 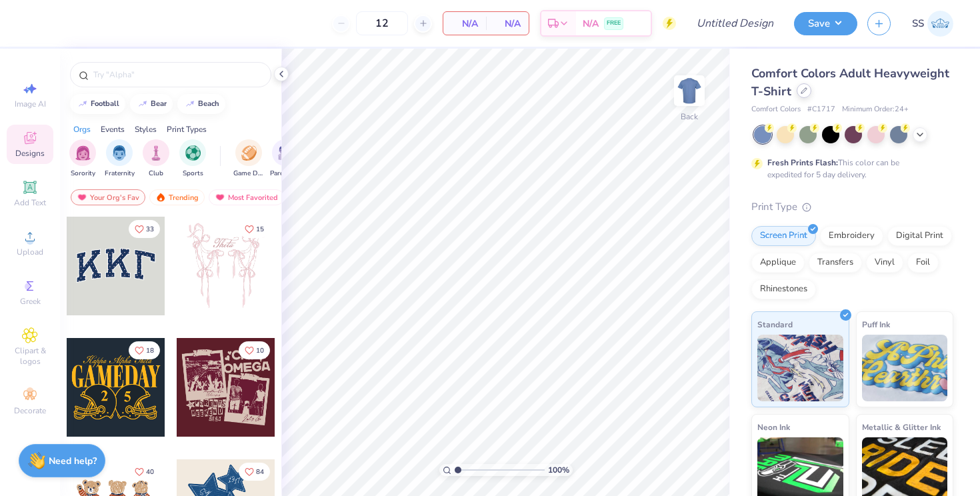 I want to click on span: Game Day, so click(x=249, y=173).